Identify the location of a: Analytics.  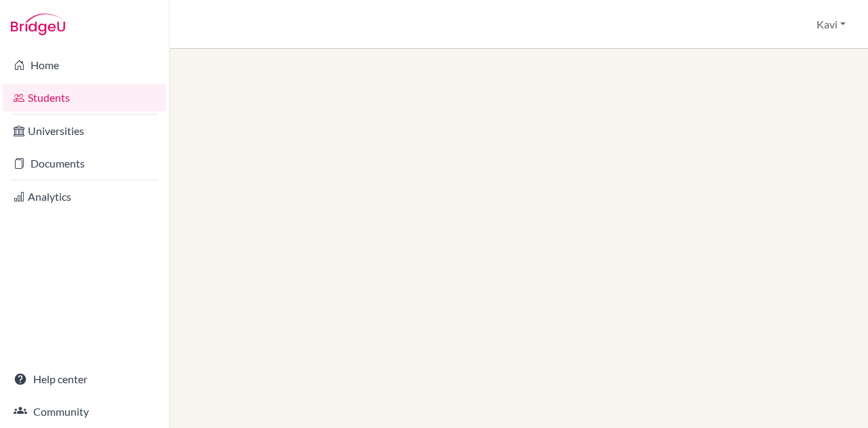
(84, 197).